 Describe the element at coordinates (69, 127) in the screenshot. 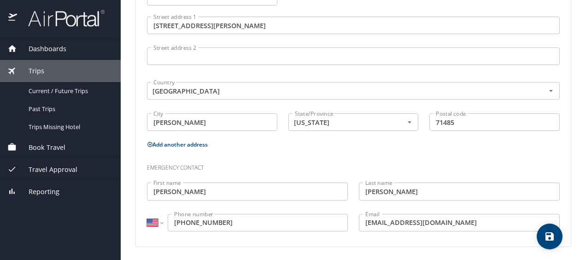

I see `span: Trips Missing Hotel` at that location.